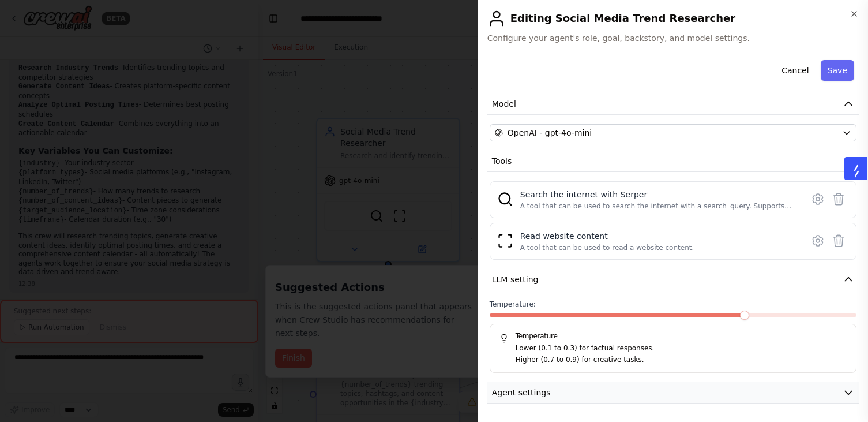  What do you see at coordinates (795, 70) in the screenshot?
I see `button: Cancel` at bounding box center [795, 70].